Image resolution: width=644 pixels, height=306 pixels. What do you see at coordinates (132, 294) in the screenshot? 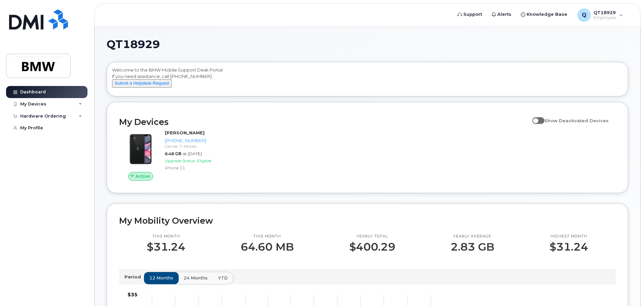
I see `tspan: $35` at bounding box center [132, 294].